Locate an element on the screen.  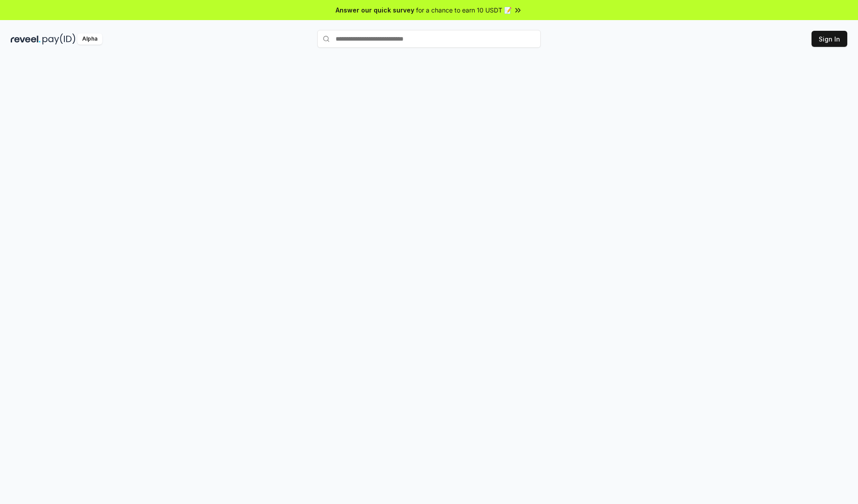
span: for a chance to earn 10 USDT 📝 is located at coordinates (464, 10).